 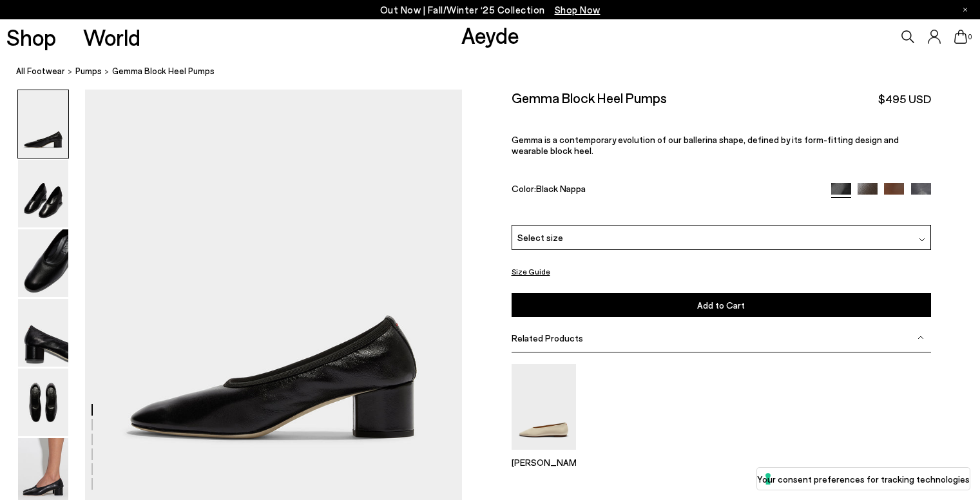 I want to click on a: pumps, so click(x=88, y=71).